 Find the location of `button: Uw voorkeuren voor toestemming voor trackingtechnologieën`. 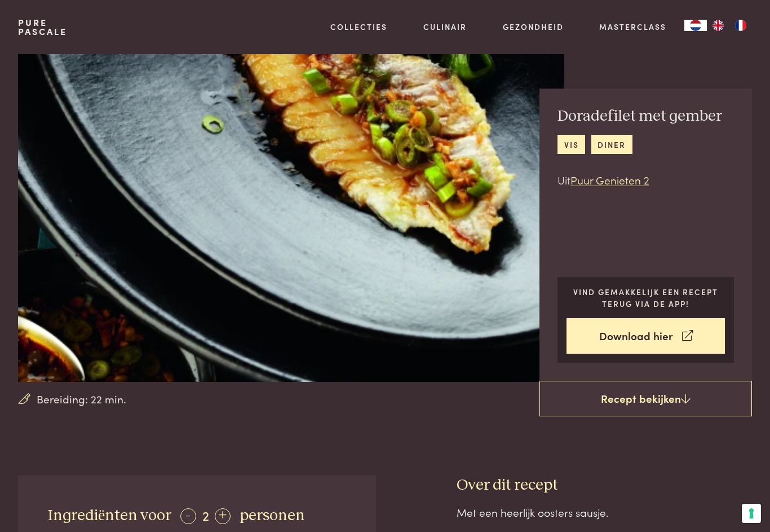

button: Uw voorkeuren voor toestemming voor trackingtechnologieën is located at coordinates (751, 513).